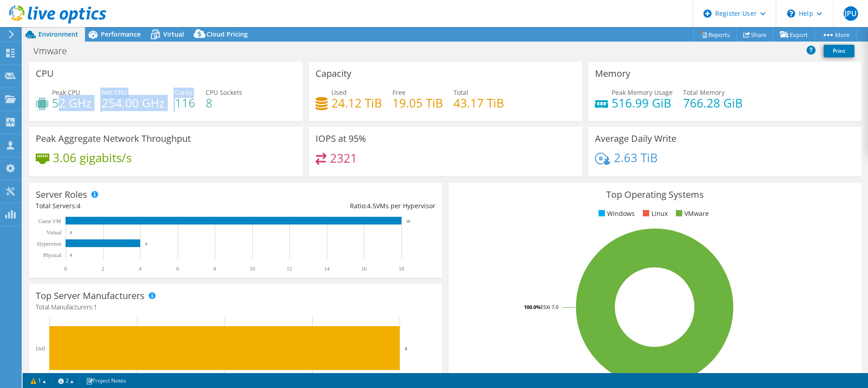 The image size is (868, 388). I want to click on text: 6, so click(178, 269).